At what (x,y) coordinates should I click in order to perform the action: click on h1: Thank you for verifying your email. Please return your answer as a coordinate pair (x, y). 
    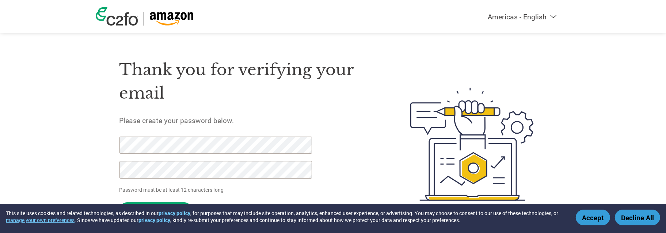
    Looking at the image, I should click on (248, 81).